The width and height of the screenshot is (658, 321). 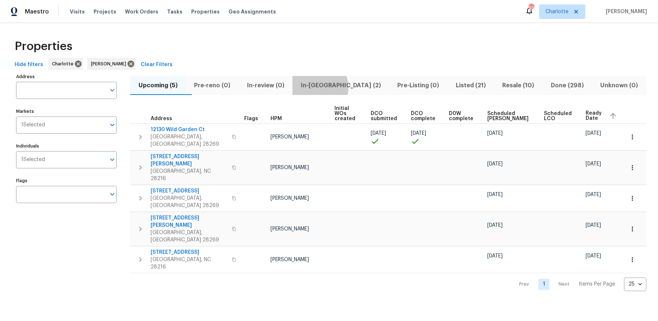 I want to click on span: Scheduled LCO, so click(x=559, y=116).